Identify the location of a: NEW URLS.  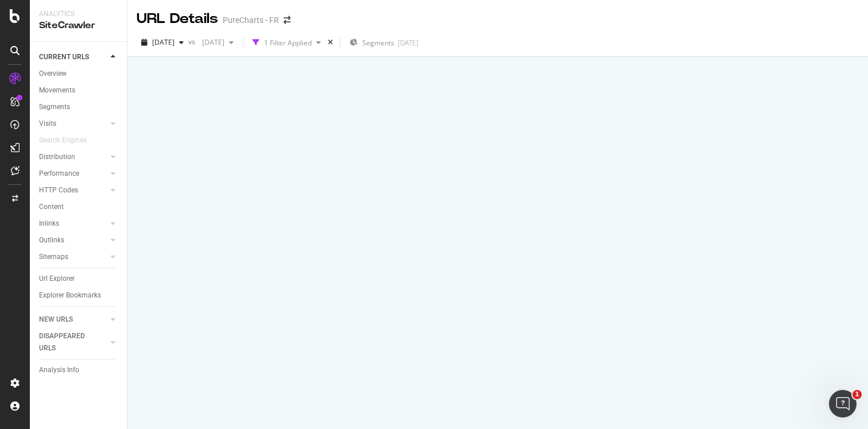
(73, 320).